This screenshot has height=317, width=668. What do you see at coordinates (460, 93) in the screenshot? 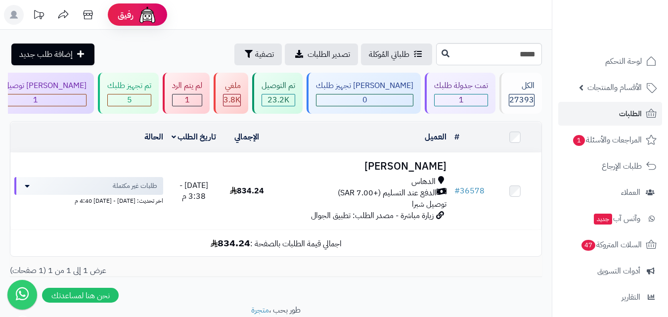
I see `a: تمت جدولة طلبك 1` at bounding box center [460, 93].